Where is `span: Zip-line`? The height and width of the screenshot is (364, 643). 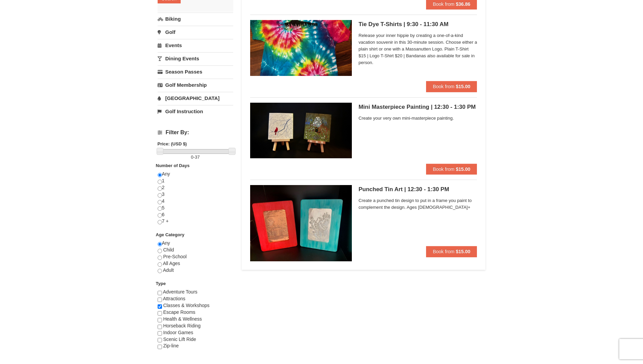
span: Zip-line is located at coordinates (171, 346).